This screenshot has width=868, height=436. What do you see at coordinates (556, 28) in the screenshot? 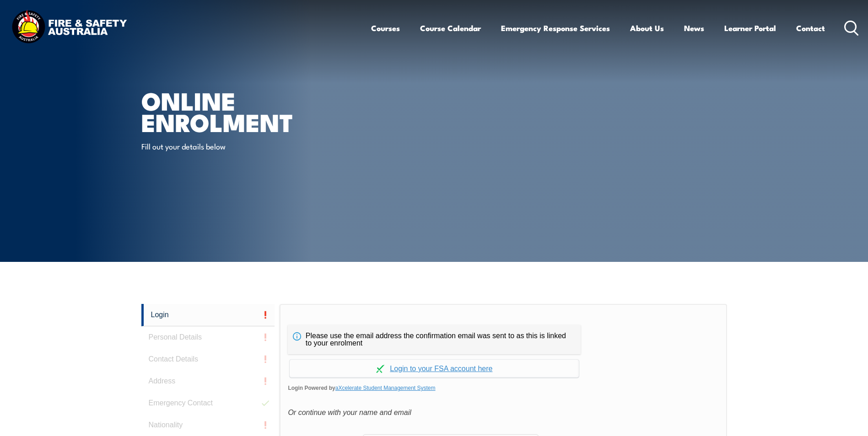
I see `a: Emergency Response Services` at bounding box center [556, 28].